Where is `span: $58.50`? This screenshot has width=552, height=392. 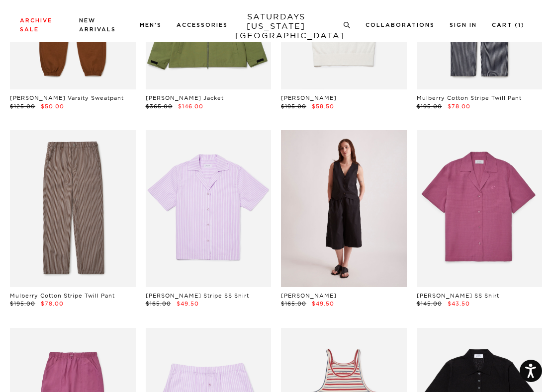
span: $58.50 is located at coordinates (322, 107).